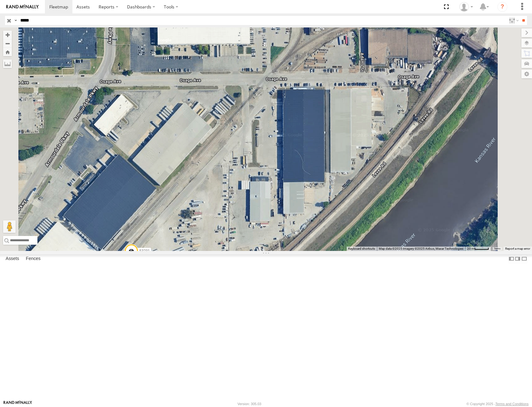  I want to click on label: Map Settings, so click(527, 74).